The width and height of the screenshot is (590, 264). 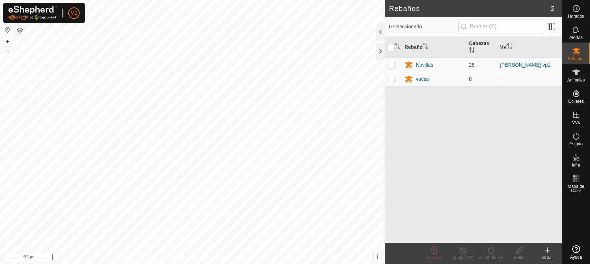 What do you see at coordinates (20, 30) in the screenshot?
I see `button: Capas del Mapa` at bounding box center [20, 30].